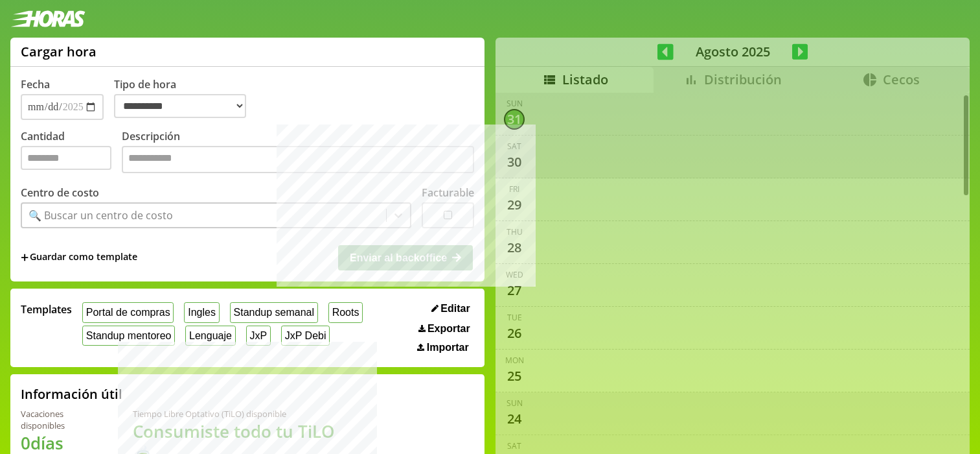  What do you see at coordinates (455, 309) in the screenshot?
I see `span: Editar` at bounding box center [455, 309].